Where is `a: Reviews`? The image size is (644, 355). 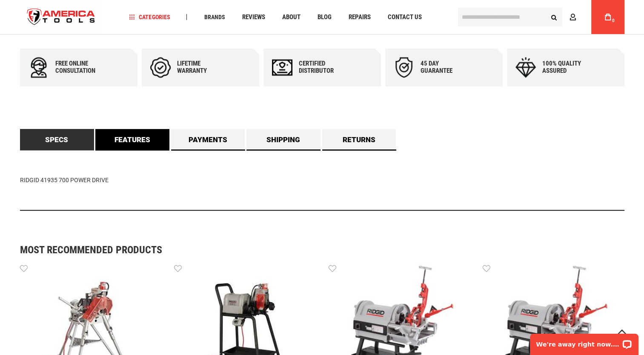
a: Reviews is located at coordinates (253, 17).